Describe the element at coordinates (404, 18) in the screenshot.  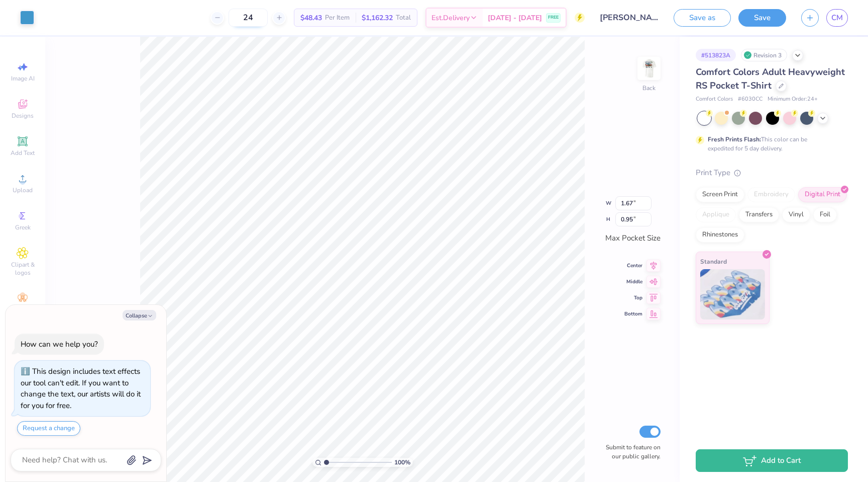
I see `span: Total` at that location.